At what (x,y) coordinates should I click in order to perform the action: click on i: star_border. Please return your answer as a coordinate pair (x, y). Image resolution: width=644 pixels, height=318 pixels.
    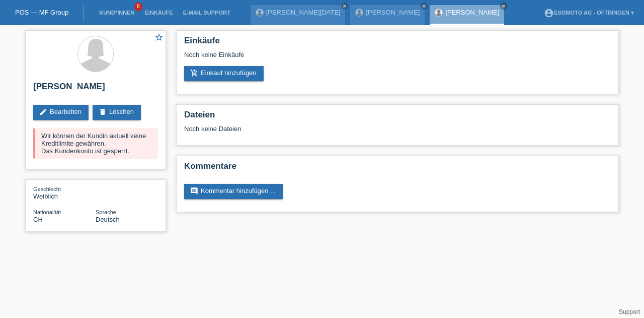
    Looking at the image, I should click on (159, 37).